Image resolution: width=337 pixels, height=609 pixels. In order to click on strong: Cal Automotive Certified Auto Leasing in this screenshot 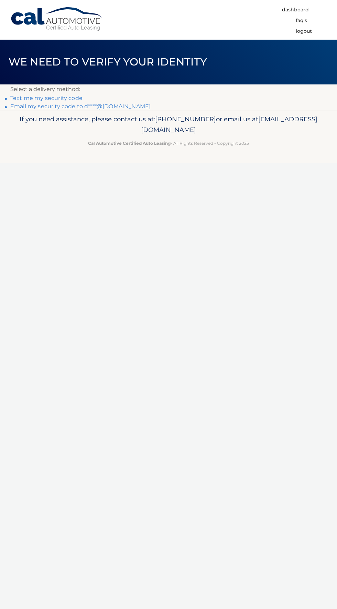, I will do `click(129, 143)`.